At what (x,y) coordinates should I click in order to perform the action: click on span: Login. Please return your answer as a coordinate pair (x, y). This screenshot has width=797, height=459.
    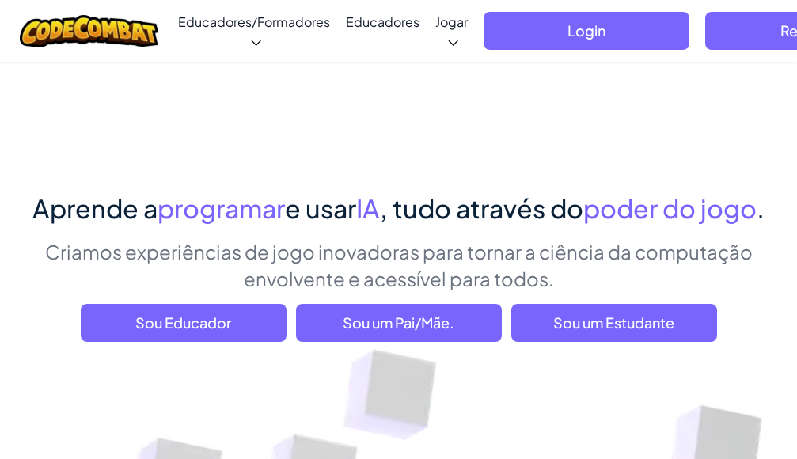
    Looking at the image, I should click on (586, 31).